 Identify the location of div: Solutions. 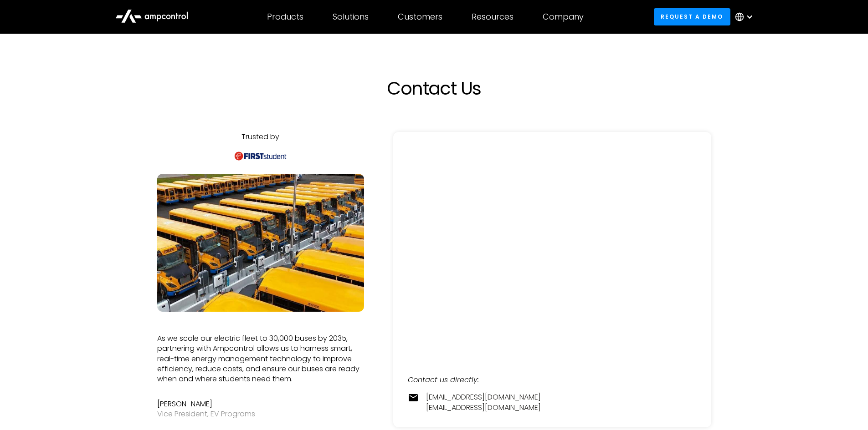
(350, 17).